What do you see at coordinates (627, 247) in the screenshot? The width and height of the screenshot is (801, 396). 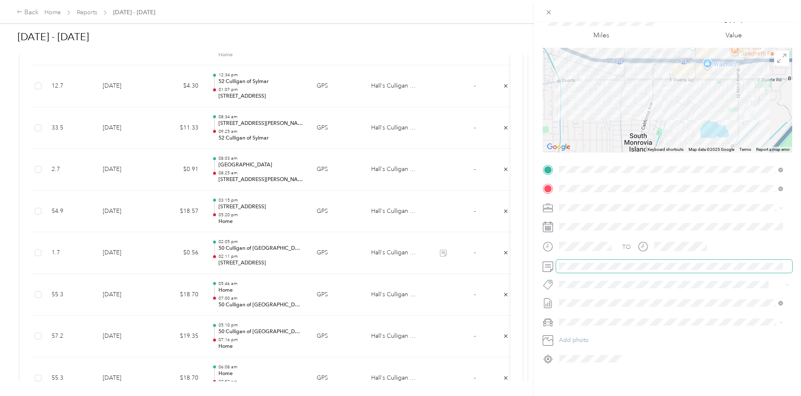 I see `div: TO` at bounding box center [627, 247].